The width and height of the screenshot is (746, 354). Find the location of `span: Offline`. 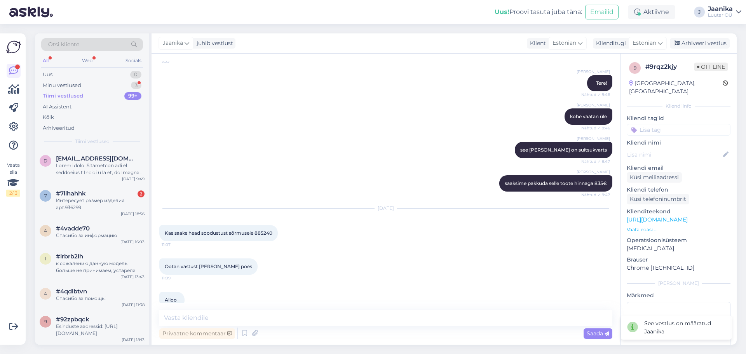

span: Offline is located at coordinates (711, 67).